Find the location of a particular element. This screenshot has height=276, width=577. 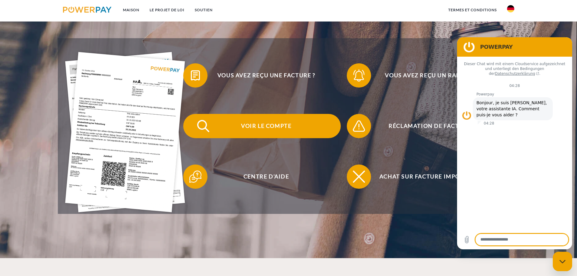

a: Achat sur facture impossible is located at coordinates (426, 177).